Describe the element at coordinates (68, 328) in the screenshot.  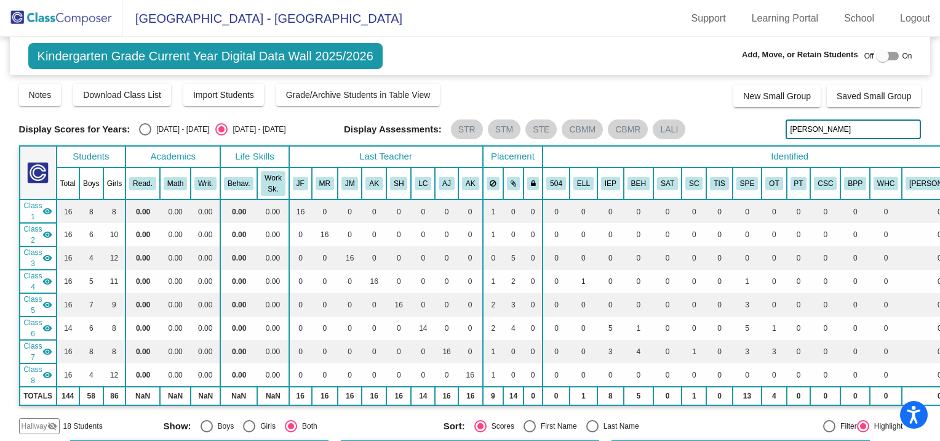
I see `td: 14` at that location.